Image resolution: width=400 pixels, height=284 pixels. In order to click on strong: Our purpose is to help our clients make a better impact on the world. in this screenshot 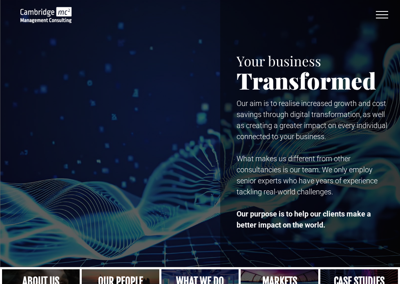, I will do `click(304, 219)`.